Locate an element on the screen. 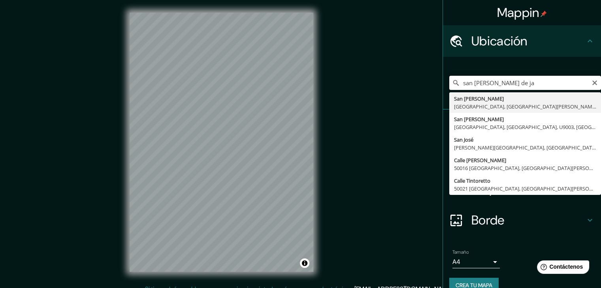 This screenshot has height=288, width=601. button: Claro is located at coordinates (594, 82).